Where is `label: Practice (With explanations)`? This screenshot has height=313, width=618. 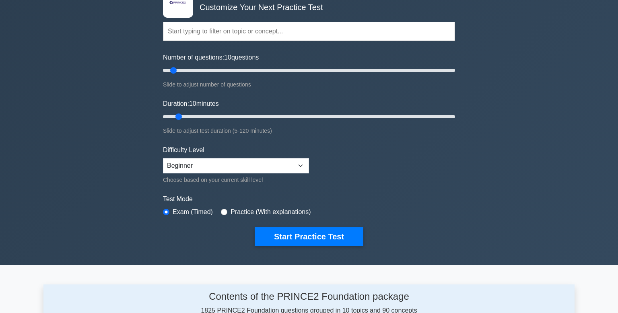 label: Practice (With explanations) is located at coordinates (270, 212).